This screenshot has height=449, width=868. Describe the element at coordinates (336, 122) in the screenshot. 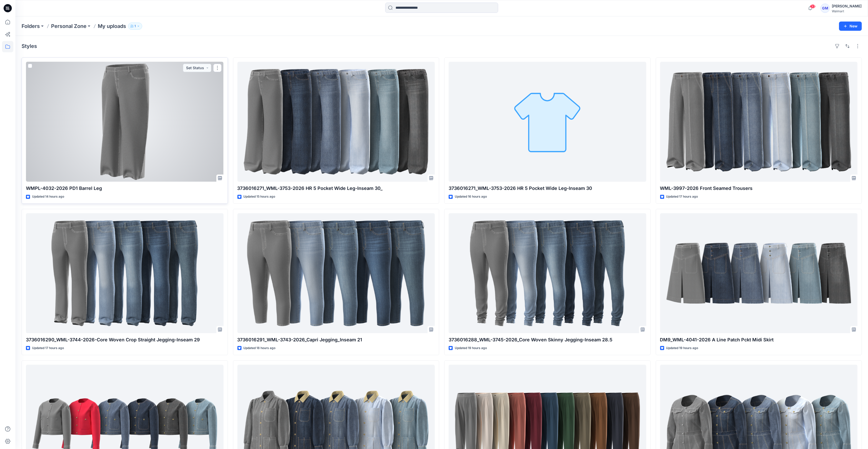

I see `a: 3736016271_WML-3753-2026 HR 5 Pocket Wide Leg-Inseam 30_` at that location.